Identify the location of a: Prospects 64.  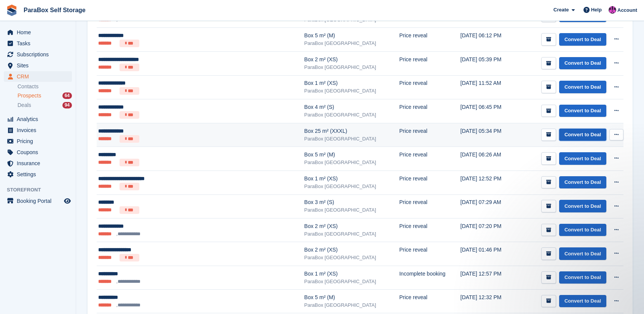
(45, 96).